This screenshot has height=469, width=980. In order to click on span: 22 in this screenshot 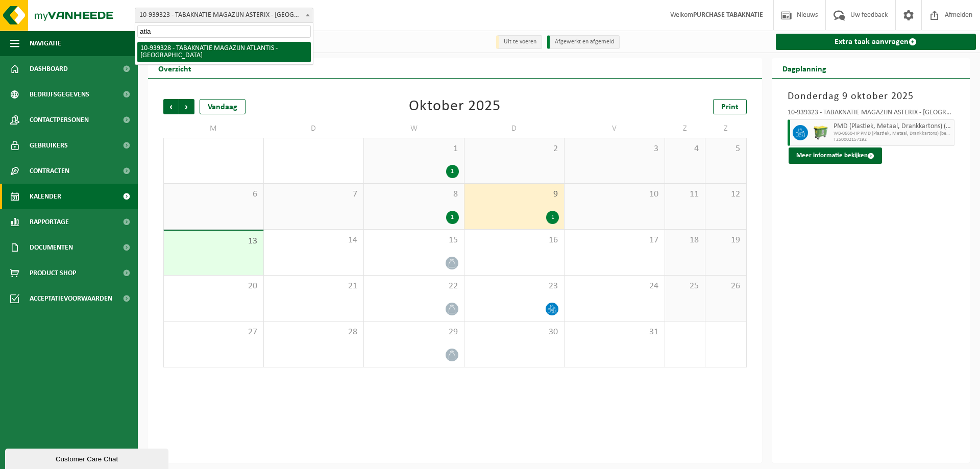, I will do `click(414, 286)`.